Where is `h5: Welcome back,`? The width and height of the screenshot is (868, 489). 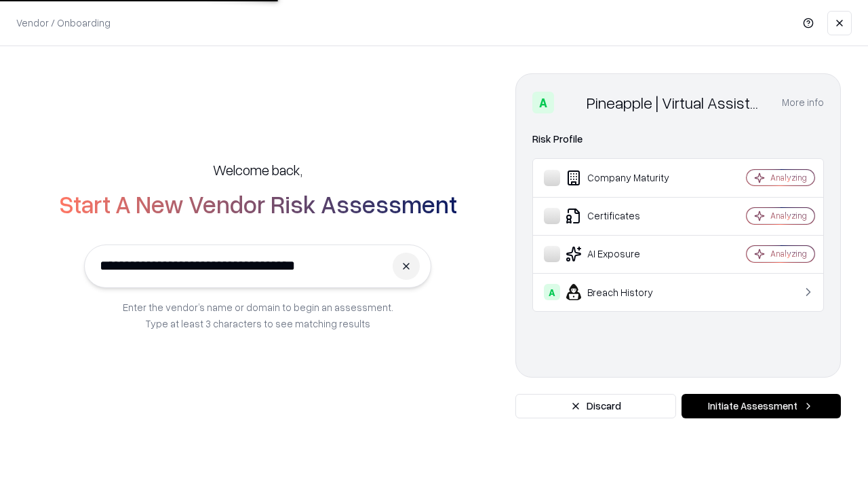 h5: Welcome back, is located at coordinates (257, 169).